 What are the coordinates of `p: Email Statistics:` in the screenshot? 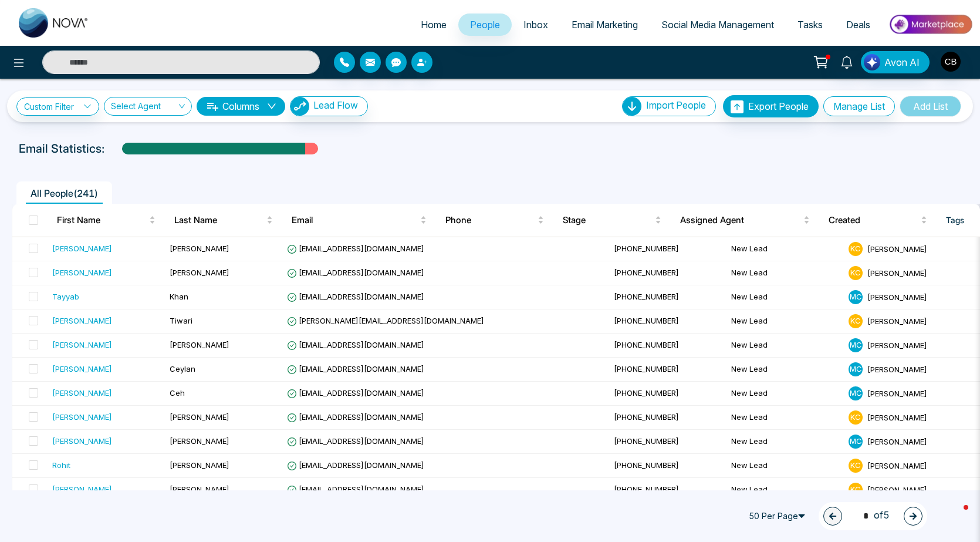 It's located at (61, 148).